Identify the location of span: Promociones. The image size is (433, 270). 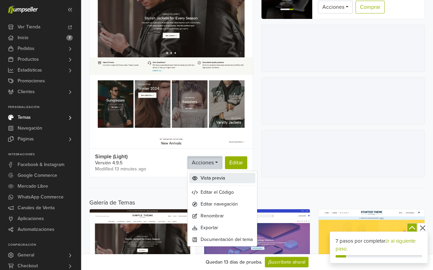
(31, 81).